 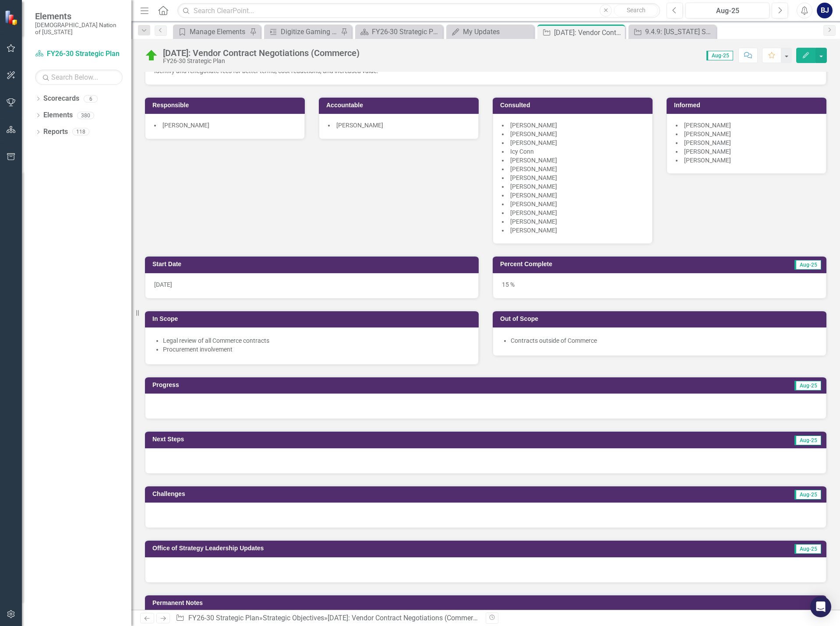 What do you see at coordinates (85, 115) in the screenshot?
I see `div: 380` at bounding box center [85, 115].